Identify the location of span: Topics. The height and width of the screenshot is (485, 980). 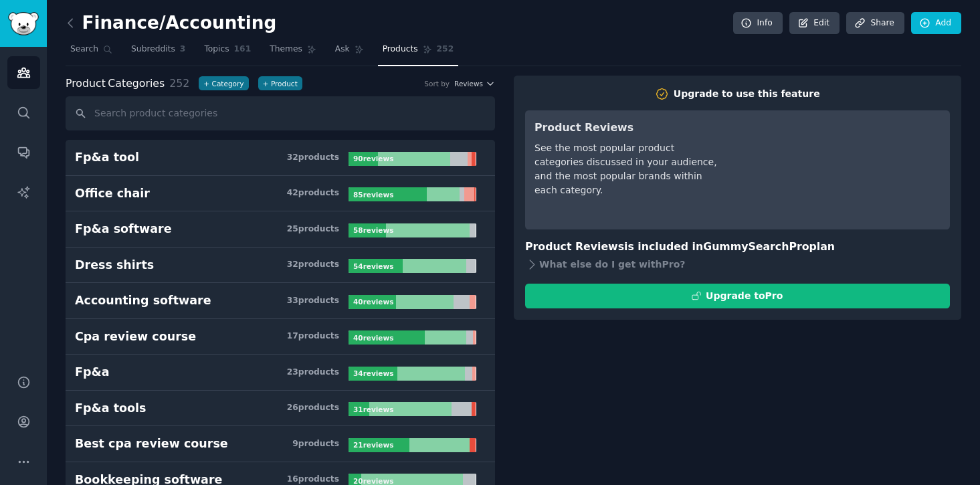
(216, 49).